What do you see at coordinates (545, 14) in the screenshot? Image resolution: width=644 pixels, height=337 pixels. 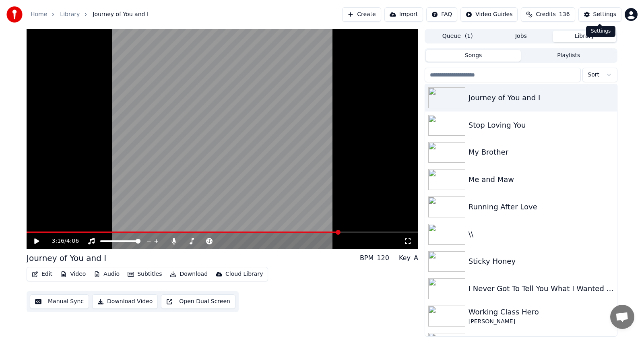 I see `span: Credits` at bounding box center [545, 14].